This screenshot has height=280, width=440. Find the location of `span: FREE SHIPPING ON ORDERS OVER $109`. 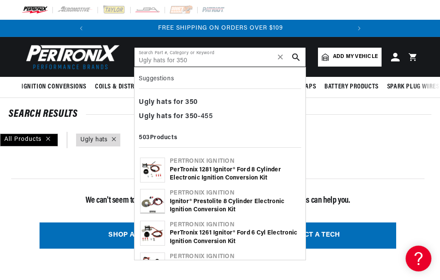

span: FREE SHIPPING ON ORDERS OVER $109 is located at coordinates (220, 28).